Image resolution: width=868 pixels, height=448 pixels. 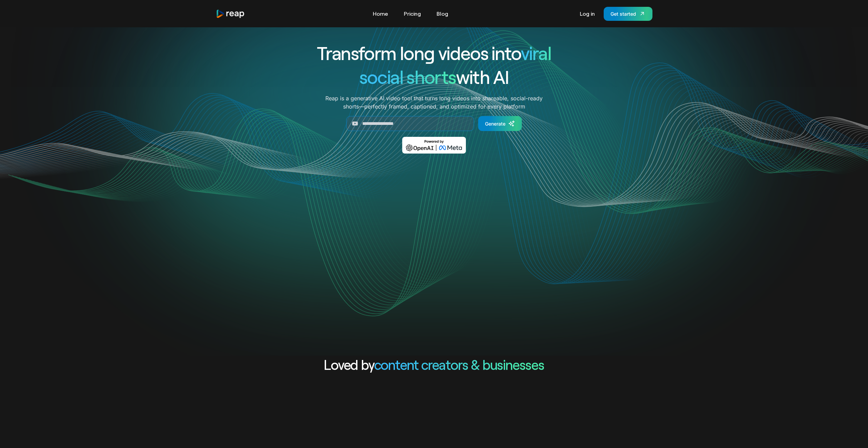 I want to click on form: Generate Form, so click(x=434, y=124).